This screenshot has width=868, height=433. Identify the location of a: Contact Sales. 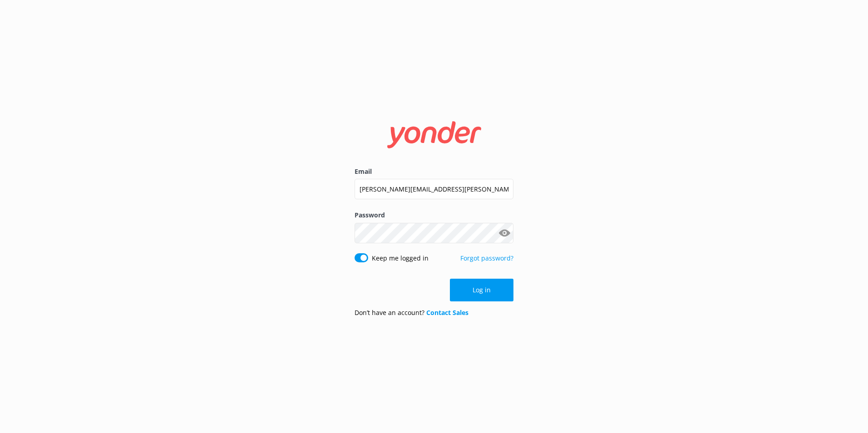
(447, 312).